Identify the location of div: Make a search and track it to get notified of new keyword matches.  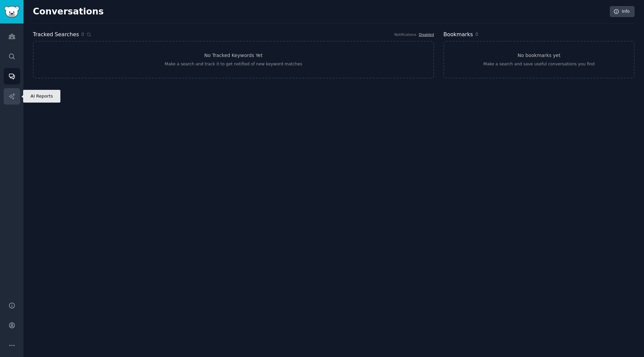
(233, 64).